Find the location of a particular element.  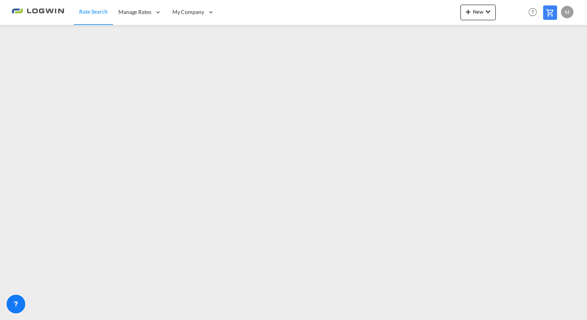

button: icon-plus 400-fgNewicon-chevron-down is located at coordinates (478, 12).